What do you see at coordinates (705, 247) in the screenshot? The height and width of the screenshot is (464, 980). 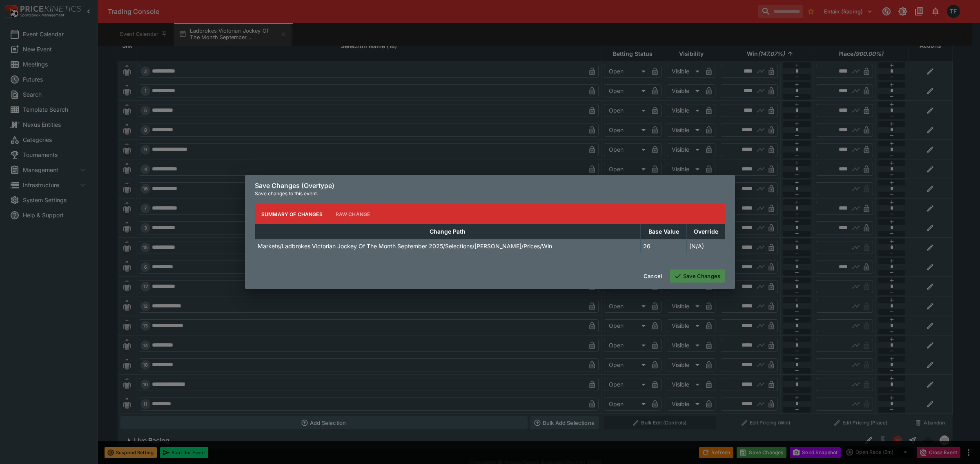 I see `td: (N/A)` at bounding box center [705, 247].